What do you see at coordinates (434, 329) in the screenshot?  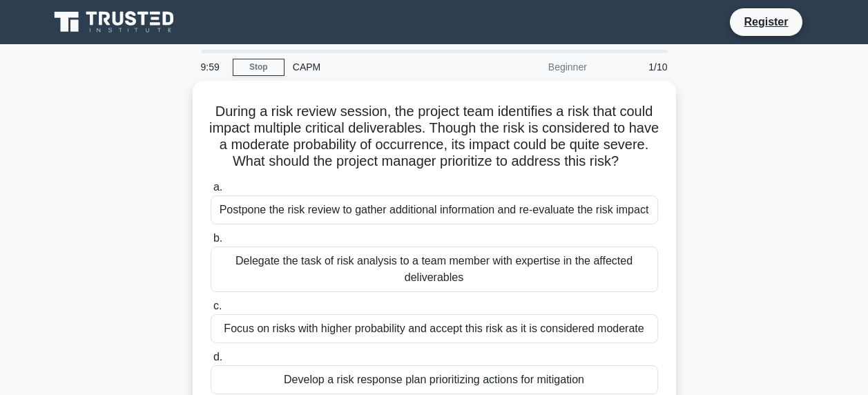 I see `div: Focus on risks with higher probability and accept this risk as it is considered moderate` at bounding box center [434, 329].